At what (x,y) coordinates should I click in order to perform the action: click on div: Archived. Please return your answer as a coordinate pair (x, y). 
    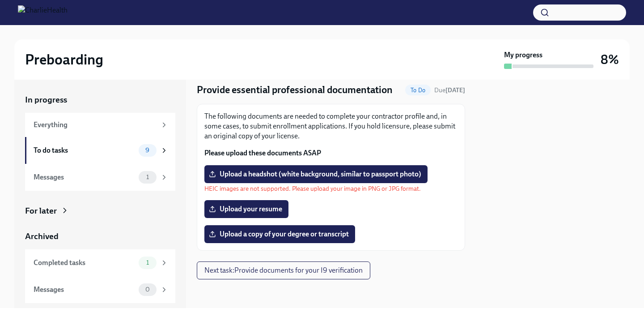
    Looking at the image, I should click on (100, 236).